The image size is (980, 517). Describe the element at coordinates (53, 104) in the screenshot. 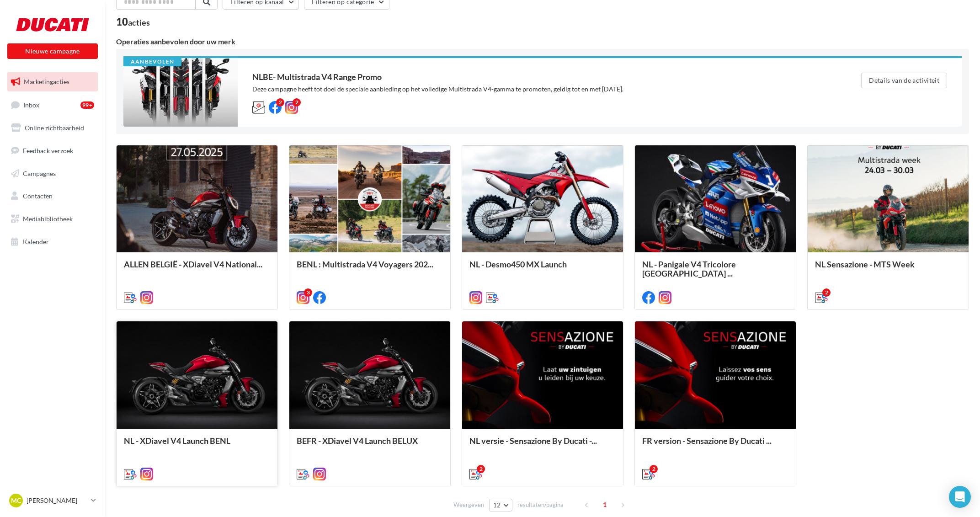

I see `a: Inbox99+` at that location.